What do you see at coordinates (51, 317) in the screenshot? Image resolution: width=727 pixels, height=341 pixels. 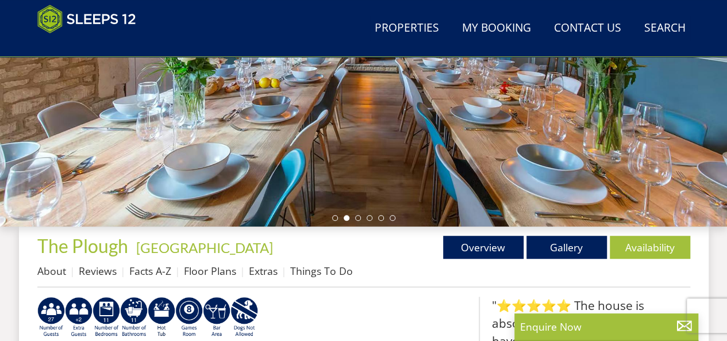 I see `img: AD_4nXchuHW8Dfa208HQ2u83lJMFdMO8xeTqyzNyoztsAFuRWKQmI1A26FSYQBiKhrPb4tBa_RI3nPCwndG_6DWa5p5fzItbq...` at bounding box center [51, 317].